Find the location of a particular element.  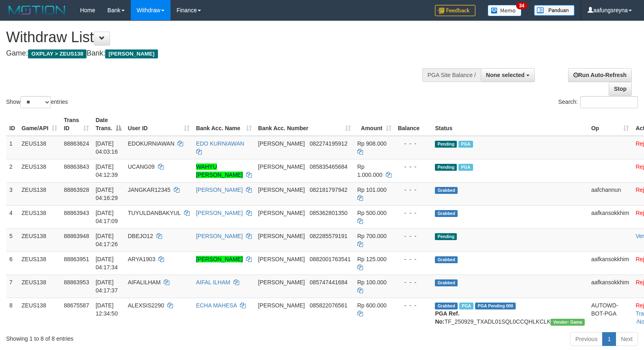

td: 1 is located at coordinates (12, 148).